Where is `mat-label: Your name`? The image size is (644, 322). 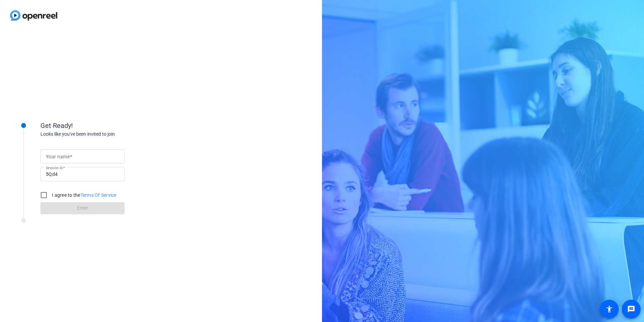 mat-label: Your name is located at coordinates (58, 157).